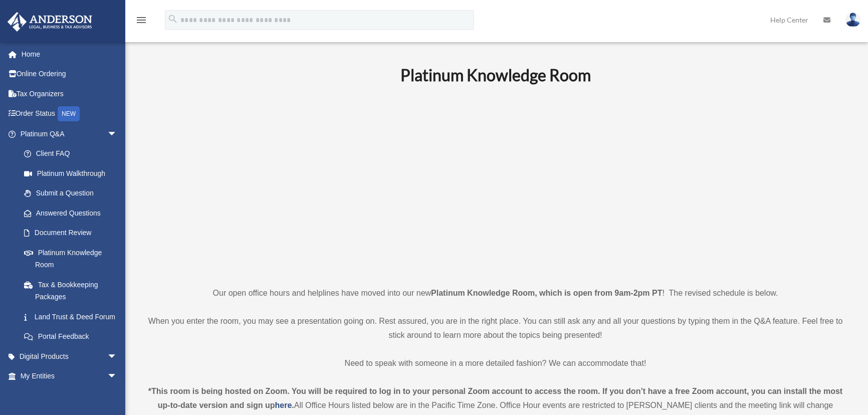  I want to click on i: menu, so click(141, 20).